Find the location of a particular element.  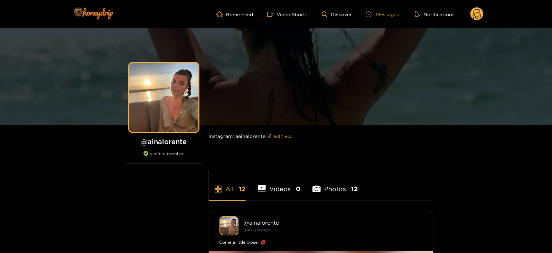

div: Messages is located at coordinates (382, 14).